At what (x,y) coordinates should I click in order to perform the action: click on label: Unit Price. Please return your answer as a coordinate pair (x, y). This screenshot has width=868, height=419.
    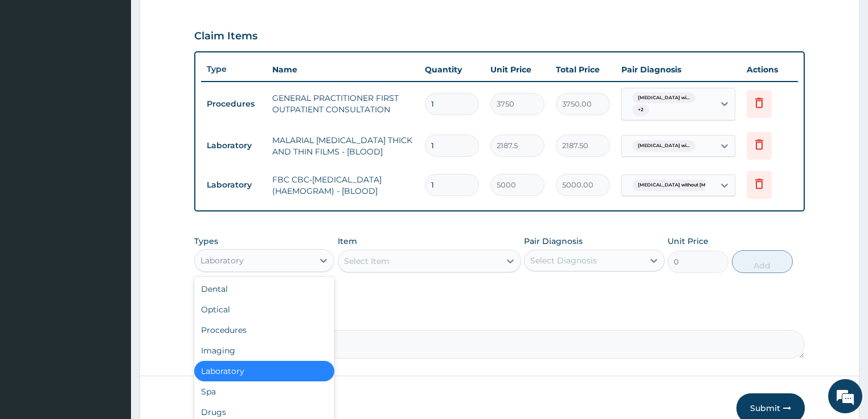
    Looking at the image, I should click on (688, 241).